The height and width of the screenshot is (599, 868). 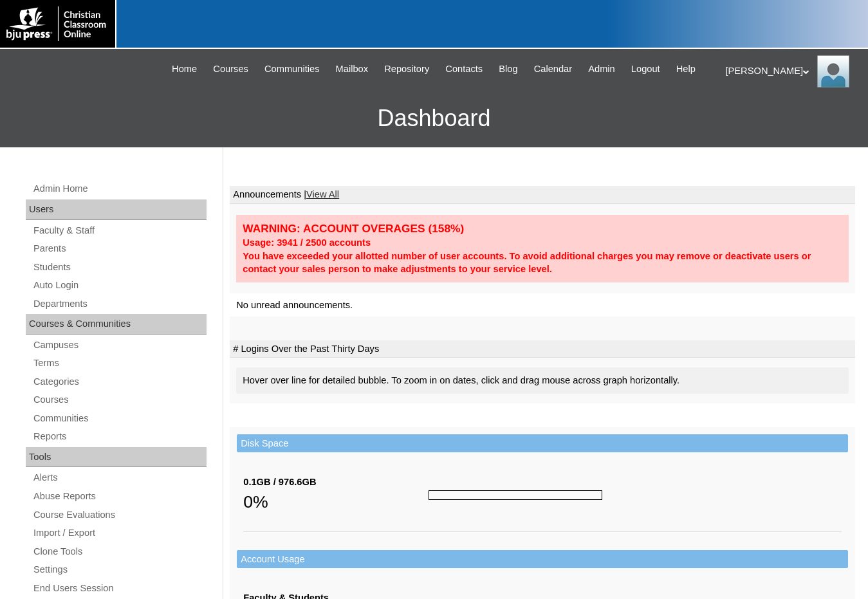 What do you see at coordinates (464, 69) in the screenshot?
I see `a: Contacts` at bounding box center [464, 69].